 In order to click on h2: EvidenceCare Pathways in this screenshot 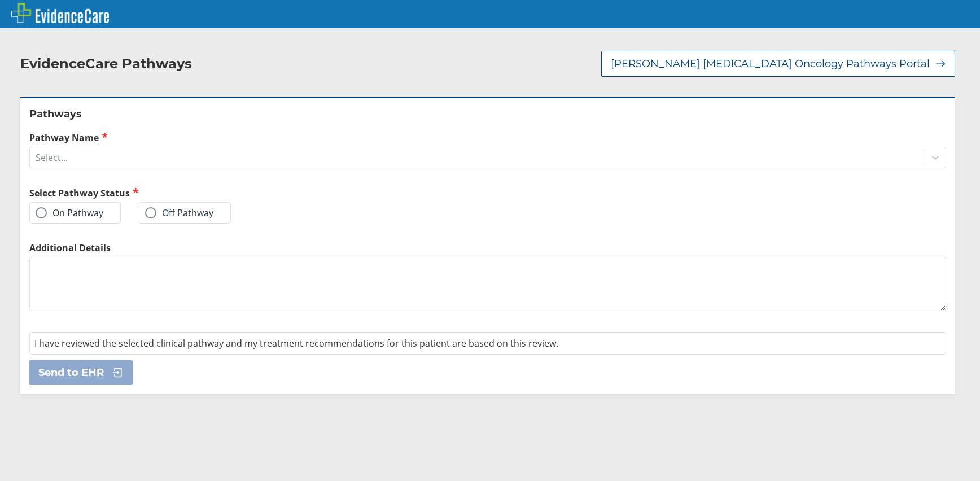, I will do `click(106, 64)`.